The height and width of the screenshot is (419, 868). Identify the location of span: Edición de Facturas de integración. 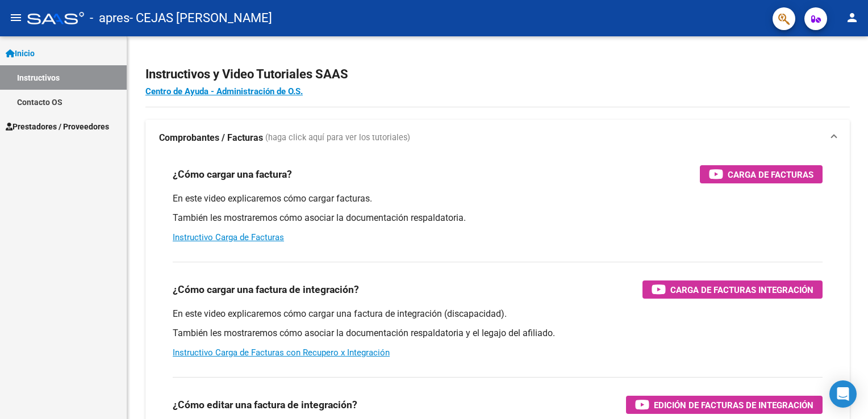
(733, 405).